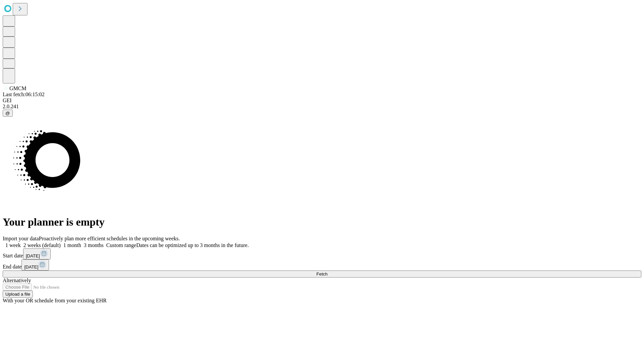 This screenshot has width=644, height=362. Describe the element at coordinates (322, 274) in the screenshot. I see `span: Fetch` at that location.